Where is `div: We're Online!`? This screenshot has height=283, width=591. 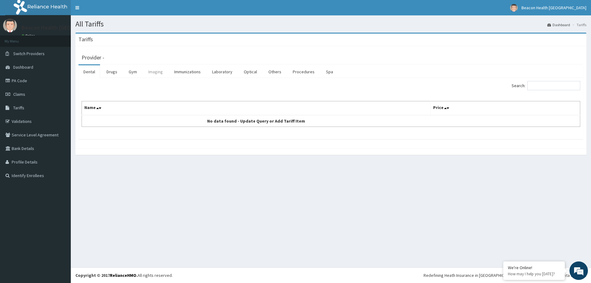 div: We're Online! is located at coordinates (534, 267).